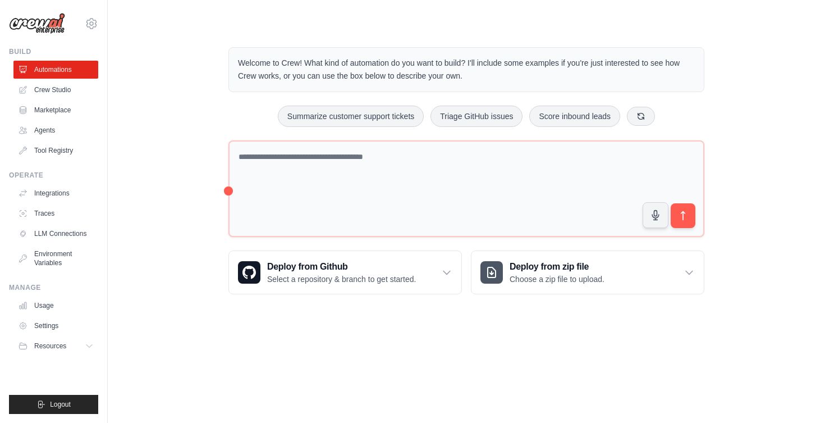  Describe the element at coordinates (557, 279) in the screenshot. I see `p: Choose a zip file to upload.` at that location.